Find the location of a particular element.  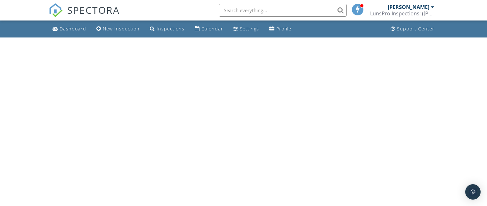

div: Calendar is located at coordinates (212, 28).